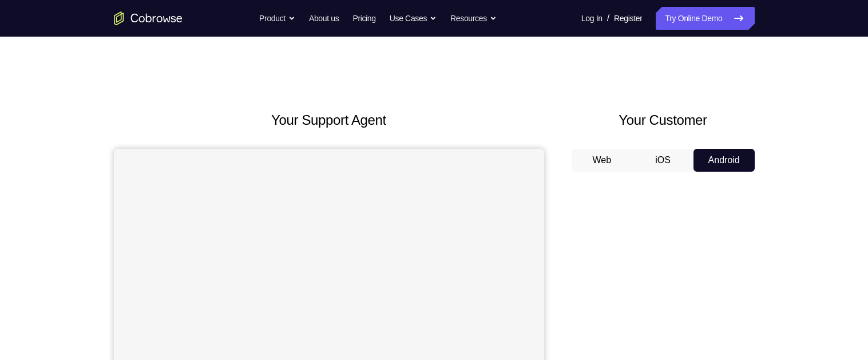 The width and height of the screenshot is (868, 360). Describe the element at coordinates (628, 18) in the screenshot. I see `a: Register` at that location.